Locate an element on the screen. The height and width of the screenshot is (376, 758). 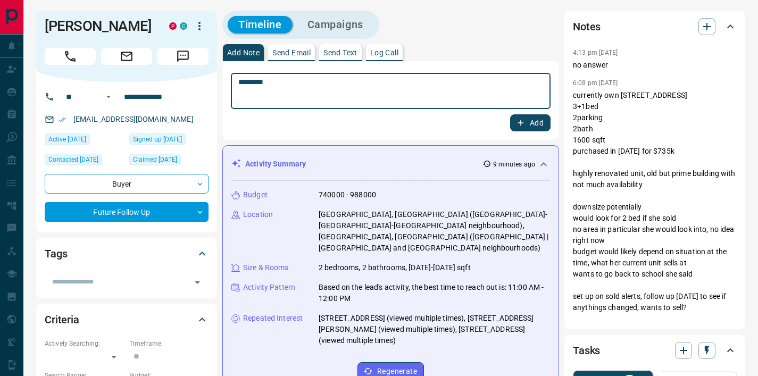
span: Email is located at coordinates (127, 56).